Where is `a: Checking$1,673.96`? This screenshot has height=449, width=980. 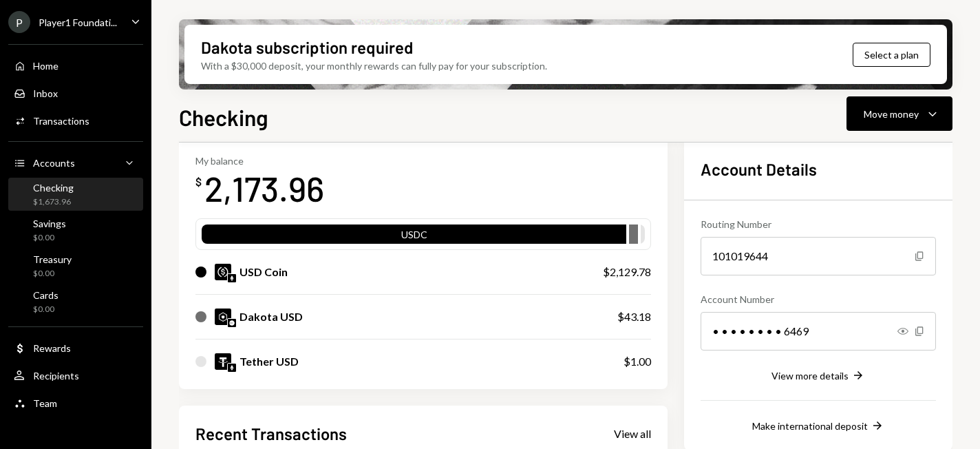
a: Checking$1,673.96 is located at coordinates (76, 194).